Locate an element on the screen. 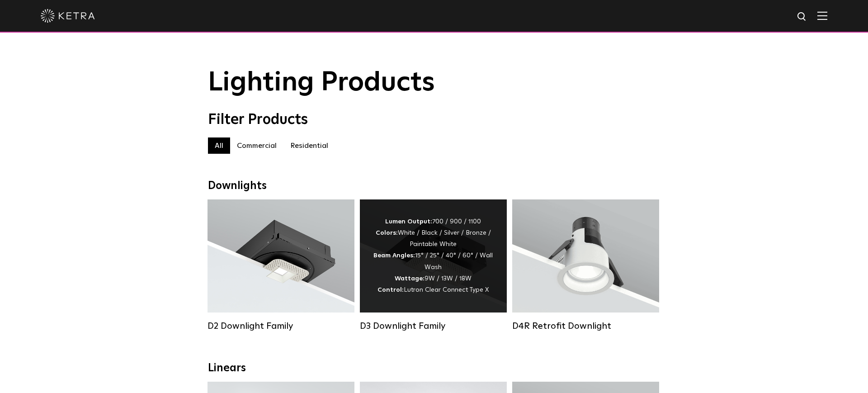  label: Residential is located at coordinates (309, 145).